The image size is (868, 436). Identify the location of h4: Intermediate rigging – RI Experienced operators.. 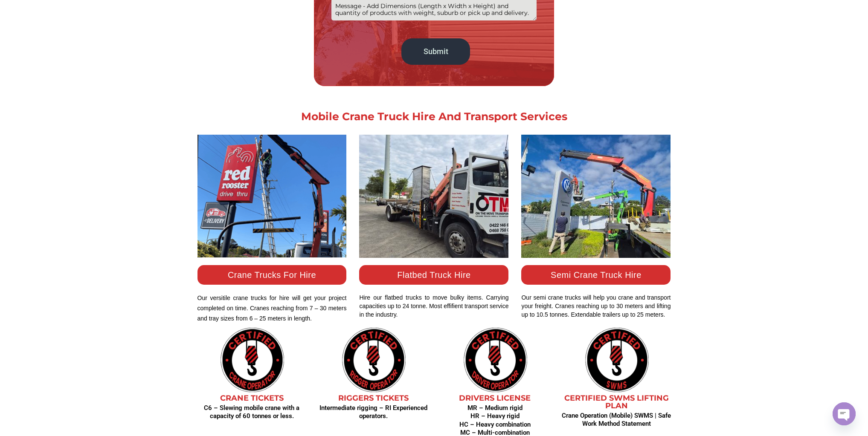
(374, 412).